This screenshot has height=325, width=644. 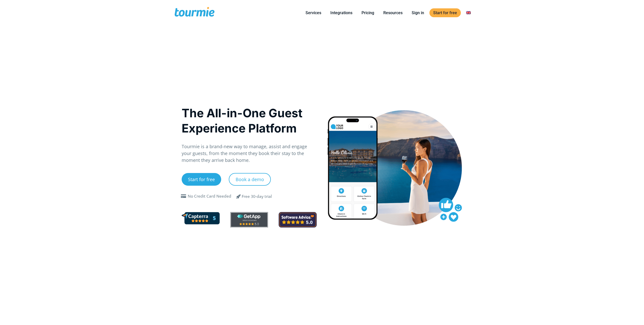 I want to click on a: Resources, so click(x=393, y=13).